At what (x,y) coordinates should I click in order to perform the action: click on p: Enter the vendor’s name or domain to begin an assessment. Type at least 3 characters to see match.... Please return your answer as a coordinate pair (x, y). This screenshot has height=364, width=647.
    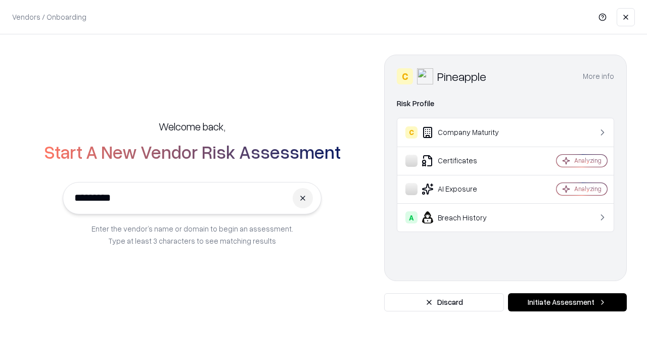
    Looking at the image, I should click on (192, 235).